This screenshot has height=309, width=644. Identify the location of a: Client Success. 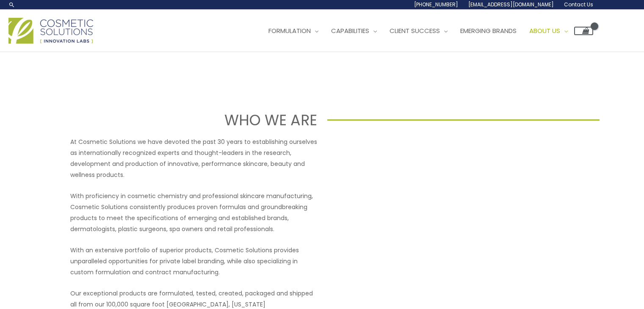
(418, 31).